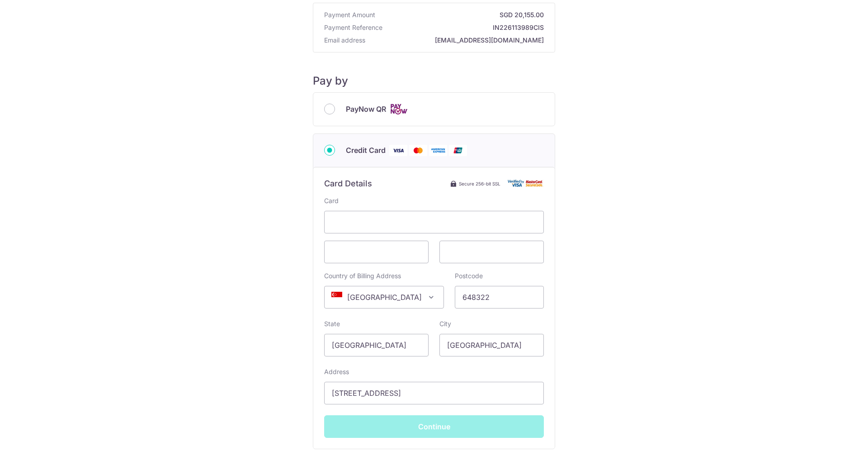 This screenshot has width=868, height=470. What do you see at coordinates (348, 183) in the screenshot?
I see `h6: Card Details` at bounding box center [348, 183].